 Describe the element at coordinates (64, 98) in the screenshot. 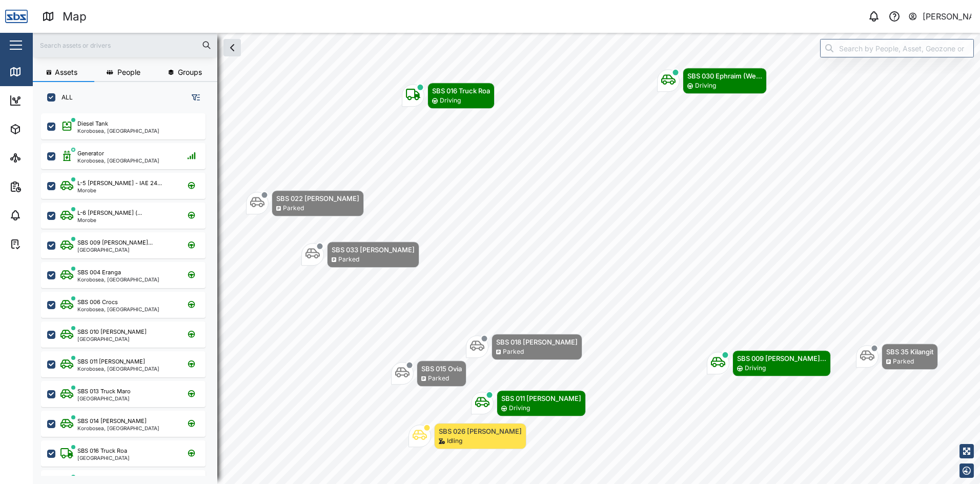

I see `label: ALL` at that location.